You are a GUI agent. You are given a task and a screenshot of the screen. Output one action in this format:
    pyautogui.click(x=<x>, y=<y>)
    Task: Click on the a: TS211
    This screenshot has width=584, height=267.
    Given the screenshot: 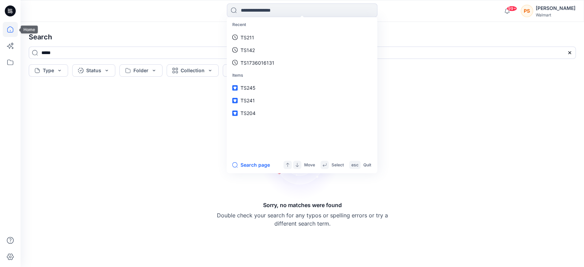 What is the action you would take?
    pyautogui.click(x=302, y=37)
    